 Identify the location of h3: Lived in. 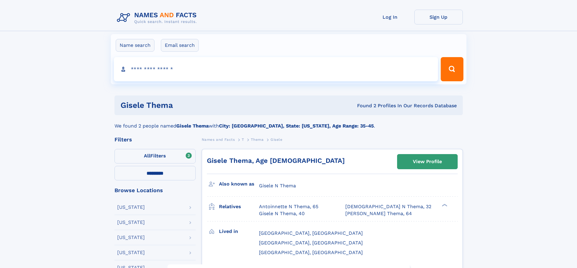
(239, 232).